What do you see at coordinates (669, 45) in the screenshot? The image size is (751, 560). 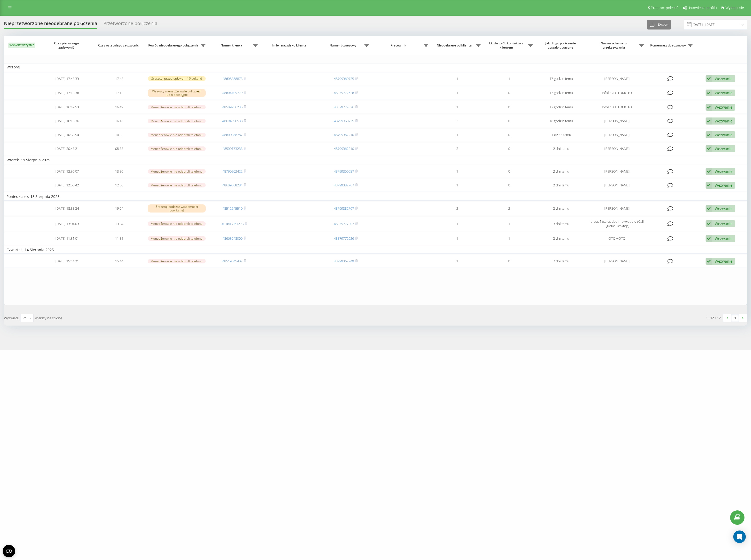 I see `span: Komentarz do rozmowy` at bounding box center [669, 45].